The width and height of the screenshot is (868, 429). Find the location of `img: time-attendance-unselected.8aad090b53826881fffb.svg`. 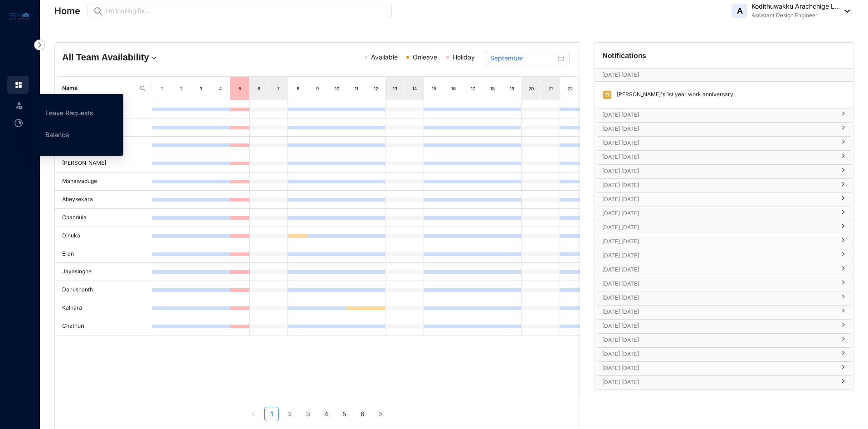

img: time-attendance-unselected.8aad090b53826881fffb.svg is located at coordinates (19, 123).